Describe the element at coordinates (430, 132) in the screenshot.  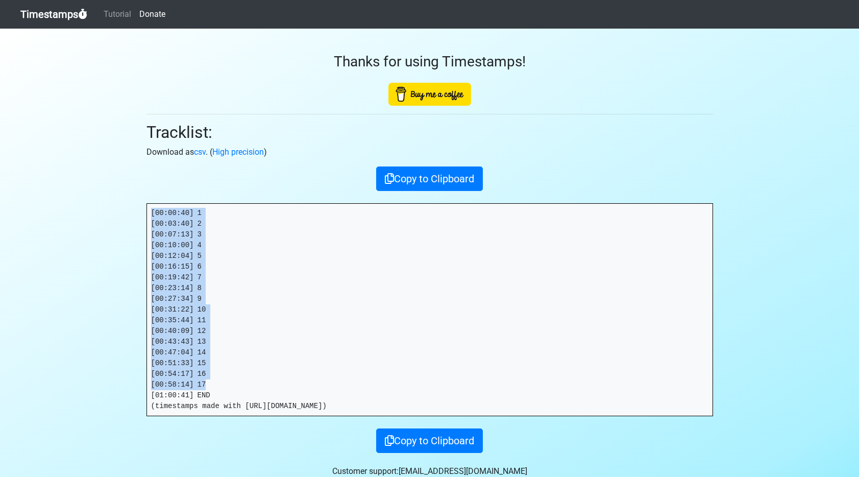
I see `h2: Tracklist:` at that location.